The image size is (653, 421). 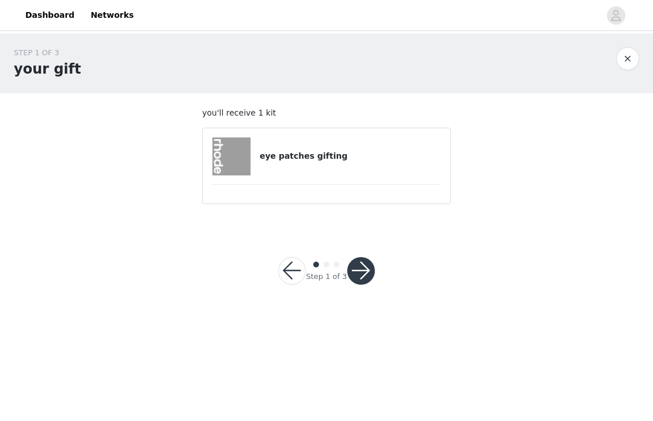 What do you see at coordinates (326, 113) in the screenshot?
I see `p: you'll receive 1 kit` at bounding box center [326, 113].